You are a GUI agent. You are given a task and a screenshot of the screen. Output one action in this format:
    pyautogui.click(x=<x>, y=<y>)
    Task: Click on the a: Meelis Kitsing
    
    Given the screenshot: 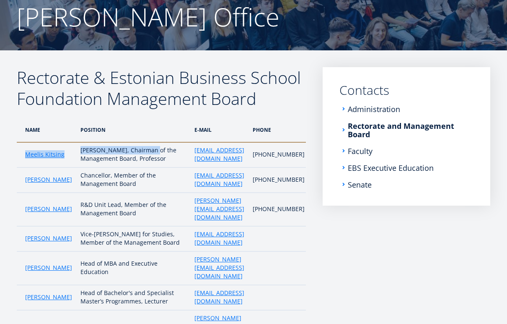 What is the action you would take?
    pyautogui.click(x=45, y=154)
    